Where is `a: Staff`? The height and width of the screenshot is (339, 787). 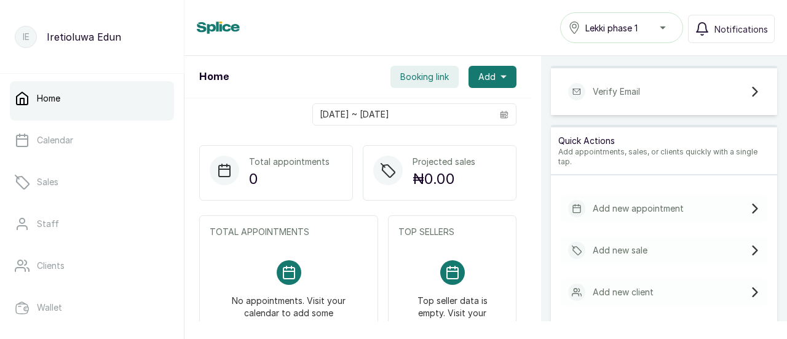
a: Staff is located at coordinates (92, 224).